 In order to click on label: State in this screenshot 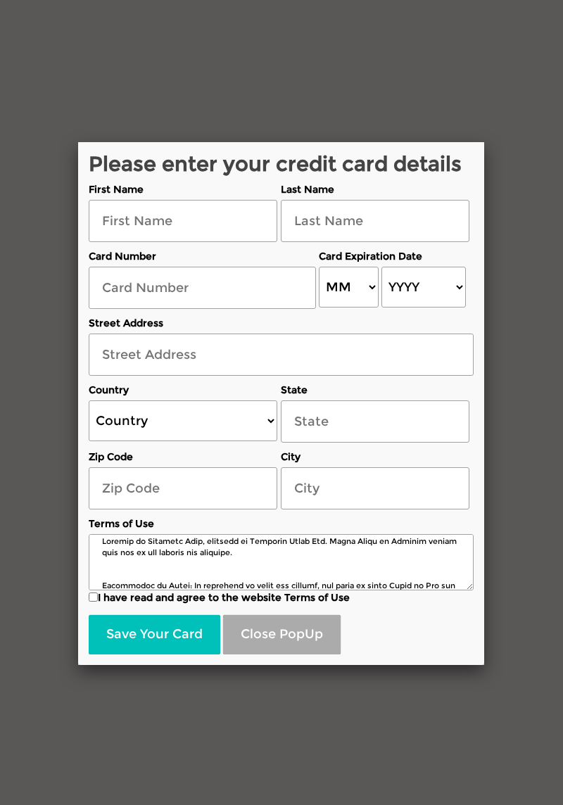, I will do `click(375, 390)`.